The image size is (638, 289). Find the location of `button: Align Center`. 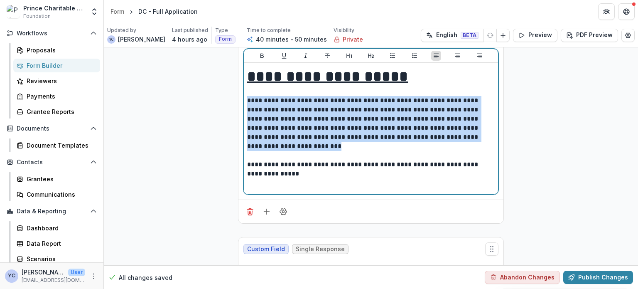

button: Align Center is located at coordinates (458, 56).